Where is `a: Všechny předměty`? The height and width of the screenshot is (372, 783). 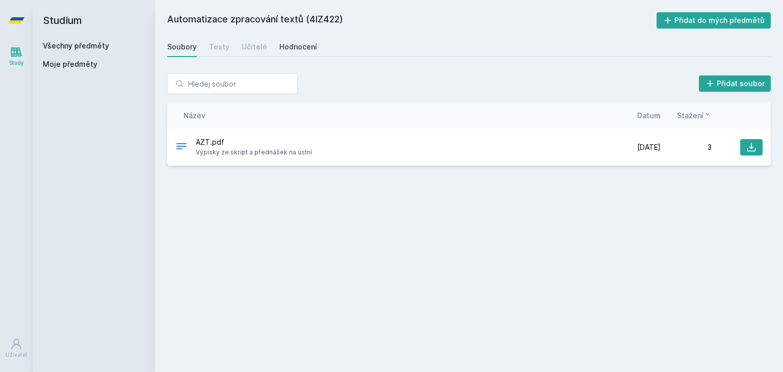
a: Všechny předměty is located at coordinates (76, 45).